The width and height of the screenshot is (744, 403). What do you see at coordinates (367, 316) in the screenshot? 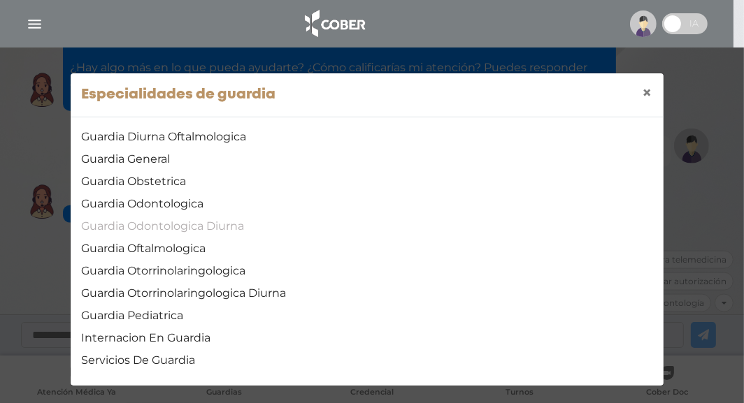
I see `a: Guardia Pediatrica` at bounding box center [367, 316].